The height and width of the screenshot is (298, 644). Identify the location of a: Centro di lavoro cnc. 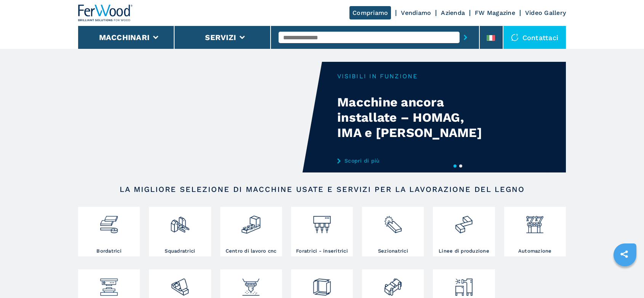
(251, 231).